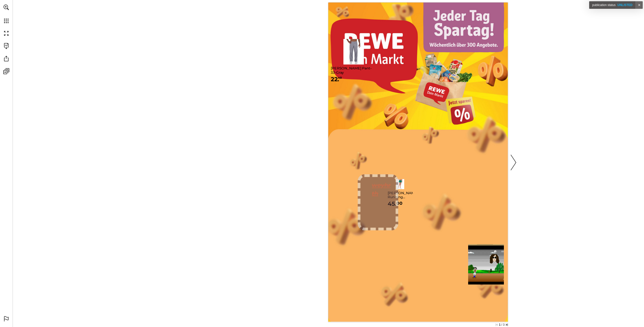 The height and width of the screenshot is (327, 644). What do you see at coordinates (604, 5) in the screenshot?
I see `span: Publication Status` at bounding box center [604, 5].